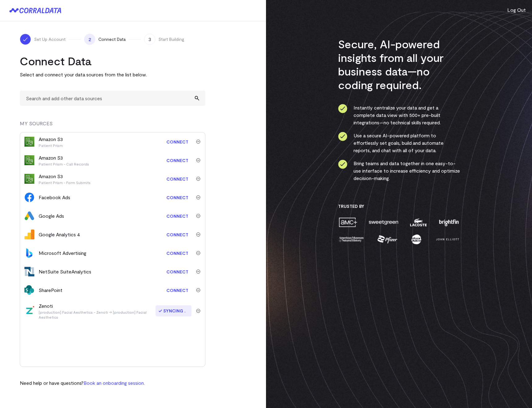 This screenshot has height=408, width=532. I want to click on p: Patient Prism - Form Submits, so click(64, 182).